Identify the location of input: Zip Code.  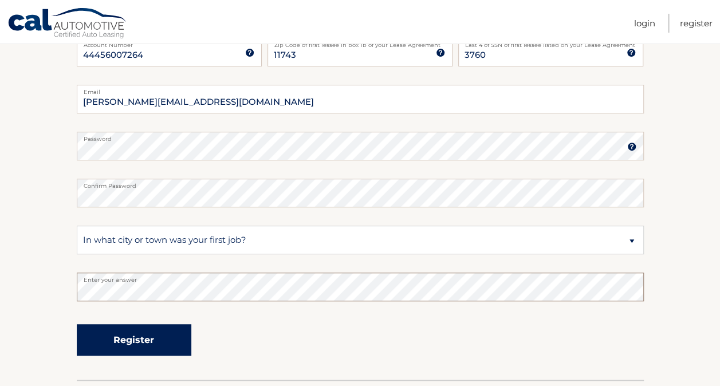
(360, 52).